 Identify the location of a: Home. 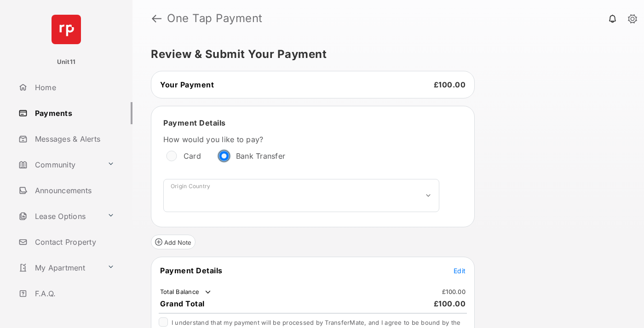
(73, 88).